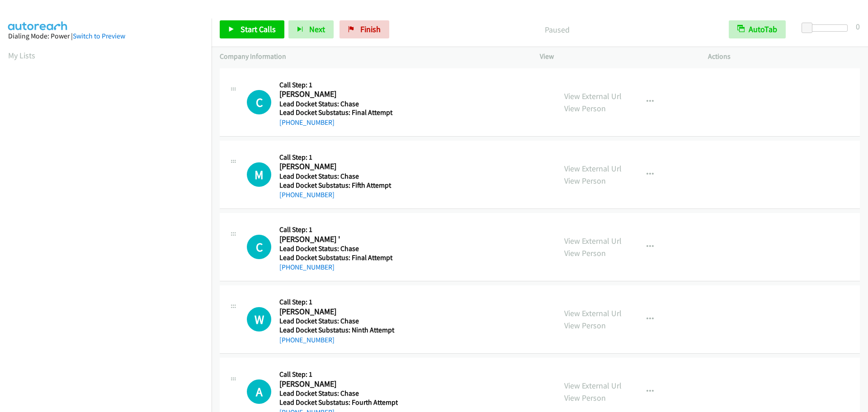  Describe the element at coordinates (372, 57) in the screenshot. I see `p: Company Information` at that location.